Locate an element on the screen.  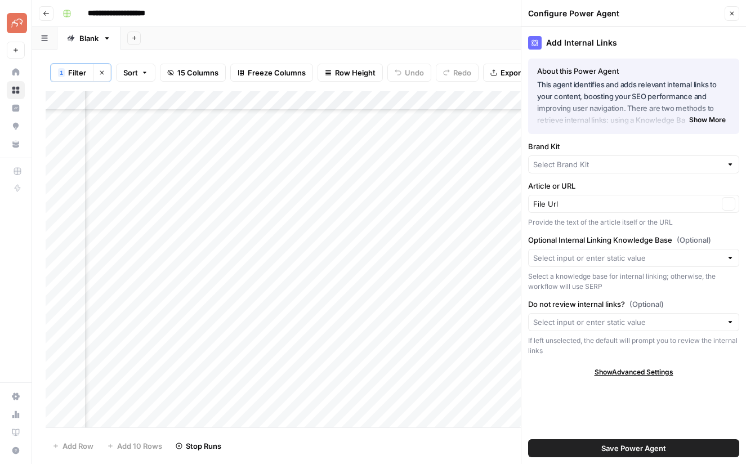
button: Redo is located at coordinates (457, 73).